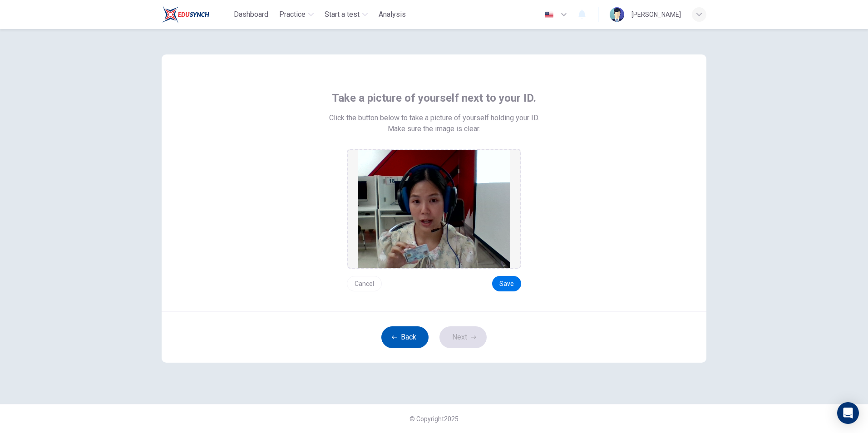 This screenshot has height=433, width=868. What do you see at coordinates (251, 14) in the screenshot?
I see `a: Dashboard` at bounding box center [251, 14].